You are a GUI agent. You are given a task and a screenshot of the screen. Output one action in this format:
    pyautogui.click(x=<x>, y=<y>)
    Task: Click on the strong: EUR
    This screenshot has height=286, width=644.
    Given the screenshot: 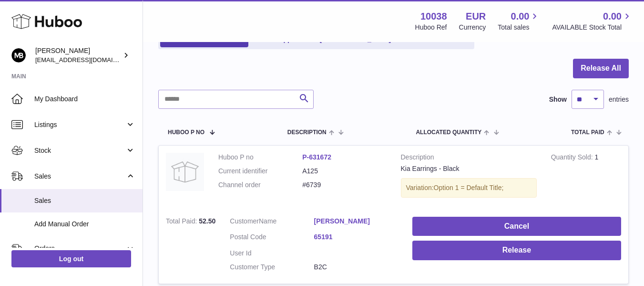 What is the action you would take?
    pyautogui.click(x=476, y=16)
    